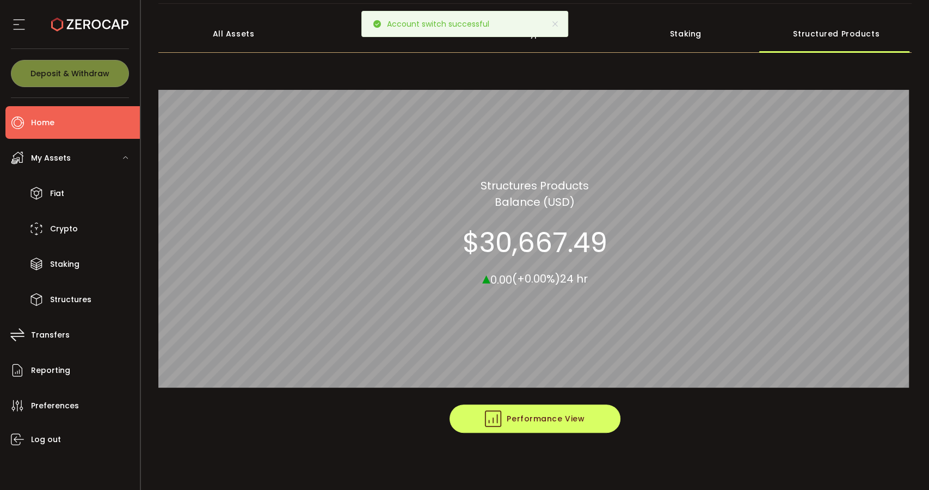 The width and height of the screenshot is (929, 490). I want to click on span: 24 hr, so click(574, 279).